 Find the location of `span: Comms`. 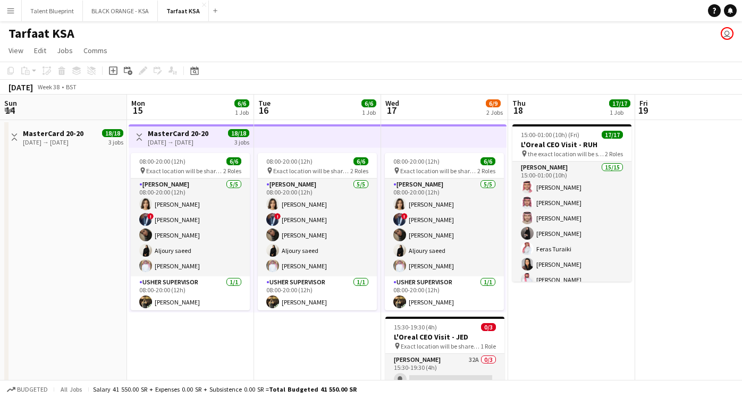

span: Comms is located at coordinates (95, 51).